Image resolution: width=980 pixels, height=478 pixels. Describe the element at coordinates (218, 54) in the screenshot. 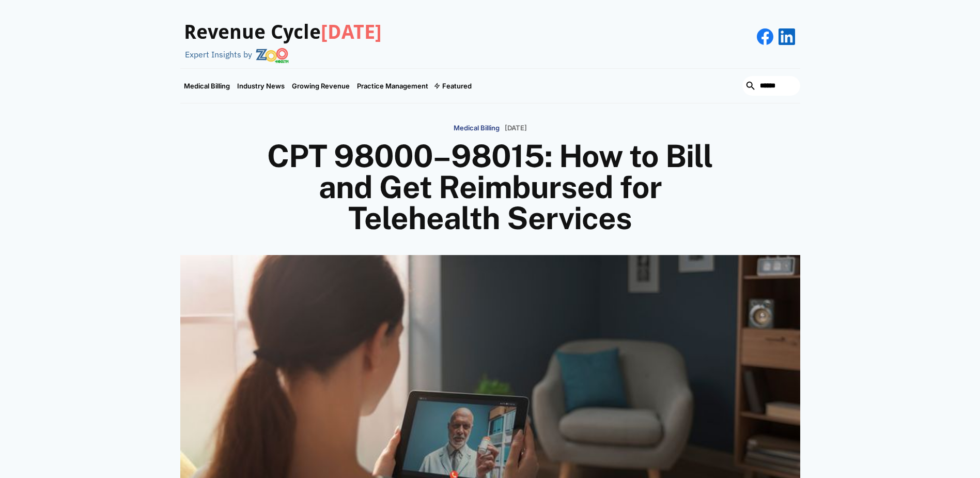

I see `div: Expert Insights by` at that location.